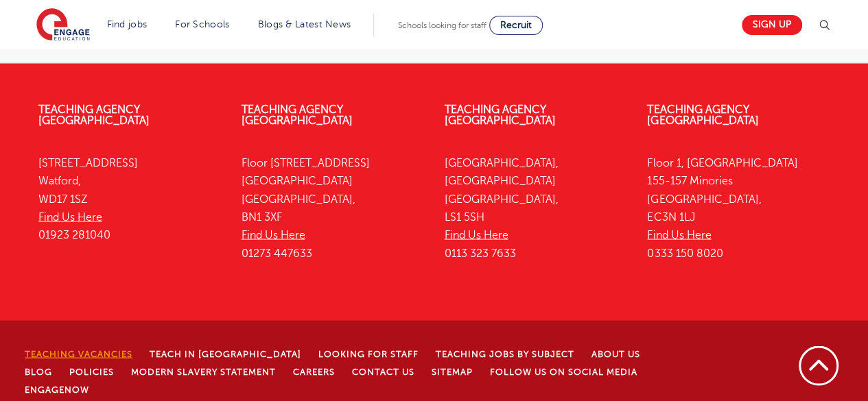 Image resolution: width=868 pixels, height=401 pixels. What do you see at coordinates (516, 25) in the screenshot?
I see `span: Recruit` at bounding box center [516, 25].